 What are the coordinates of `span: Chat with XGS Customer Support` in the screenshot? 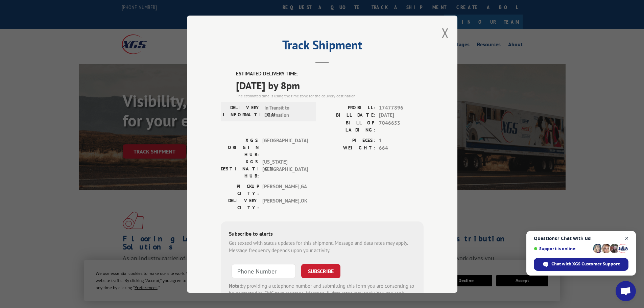 It's located at (585, 264).